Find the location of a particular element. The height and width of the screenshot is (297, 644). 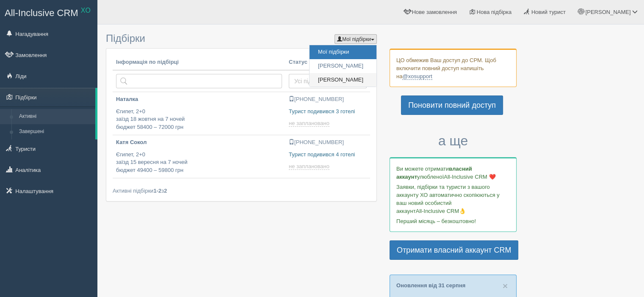

h3: а ще is located at coordinates (453, 141).